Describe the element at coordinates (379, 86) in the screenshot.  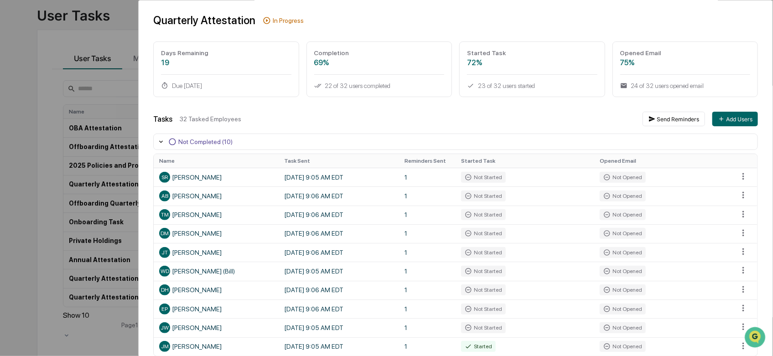
I see `div: 22 of 32 users completed` at that location.